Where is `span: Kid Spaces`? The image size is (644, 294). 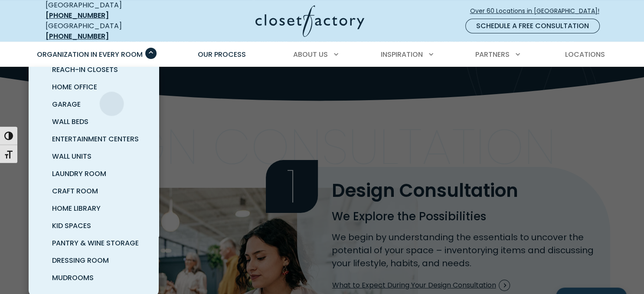
span: Kid Spaces is located at coordinates (71, 225).